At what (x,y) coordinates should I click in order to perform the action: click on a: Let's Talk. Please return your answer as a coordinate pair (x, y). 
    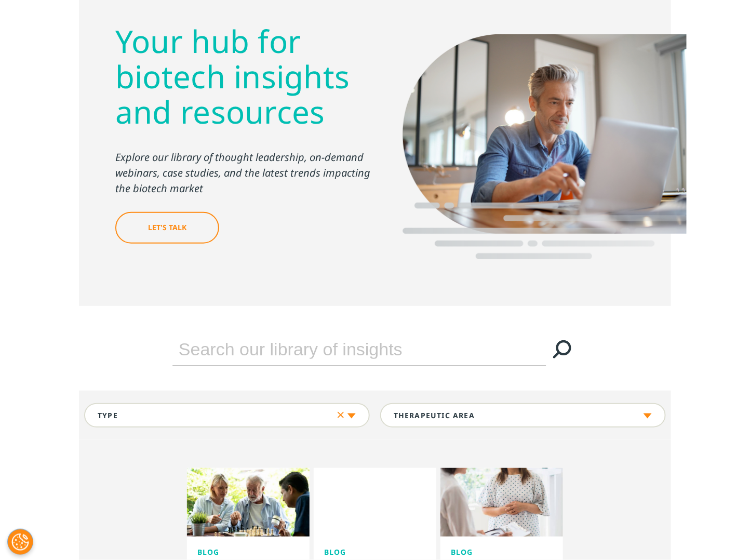
    Looking at the image, I should click on (167, 228).